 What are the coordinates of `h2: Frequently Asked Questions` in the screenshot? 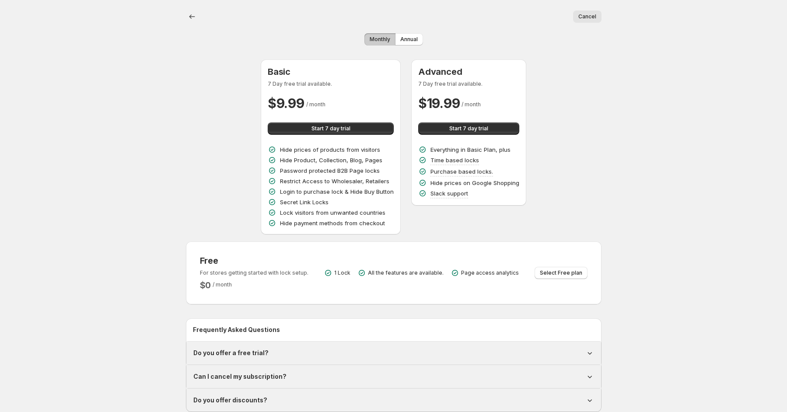 It's located at (394, 330).